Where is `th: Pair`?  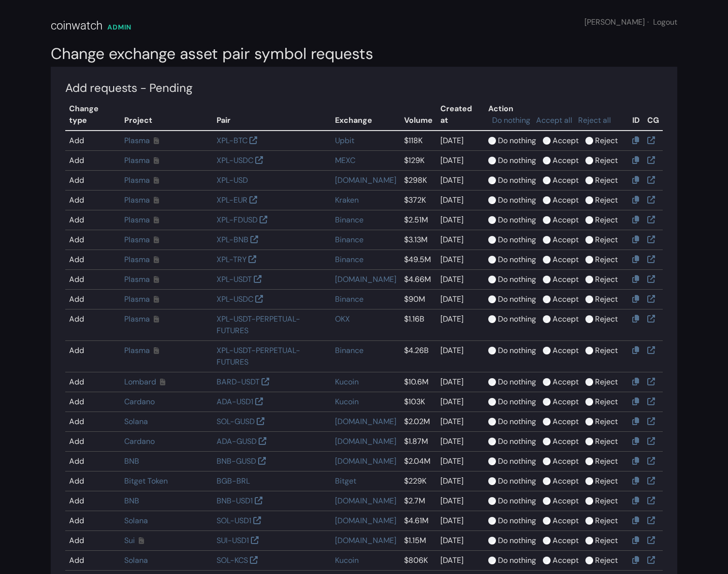
th: Pair is located at coordinates (272, 115).